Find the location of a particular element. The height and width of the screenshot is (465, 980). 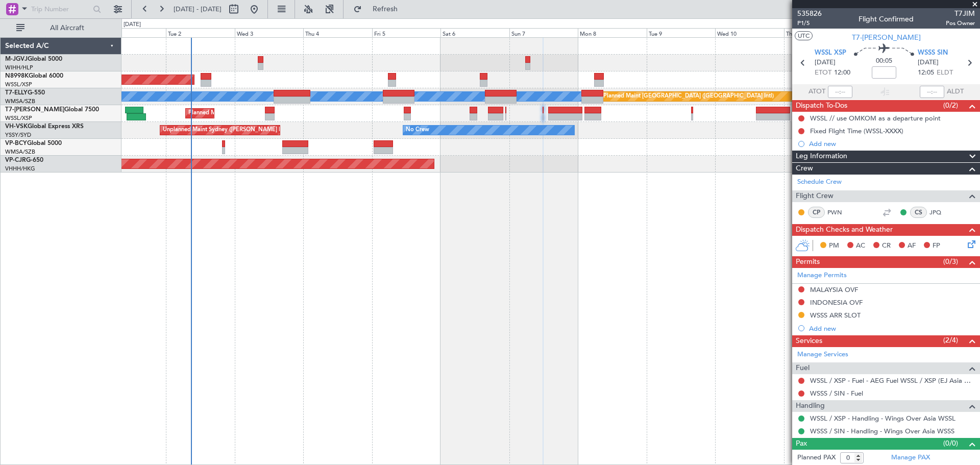

button: UTC is located at coordinates (803, 36).